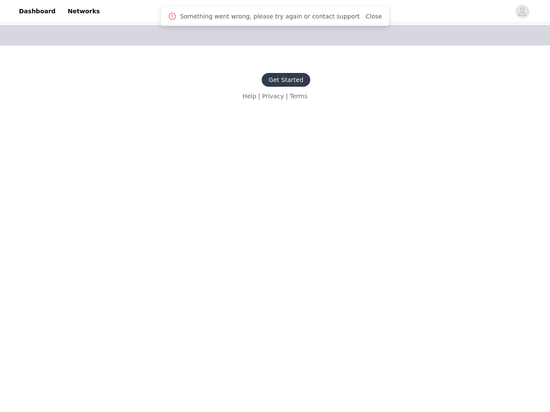 Image resolution: width=550 pixels, height=412 pixels. What do you see at coordinates (374, 16) in the screenshot?
I see `a: Close` at bounding box center [374, 16].